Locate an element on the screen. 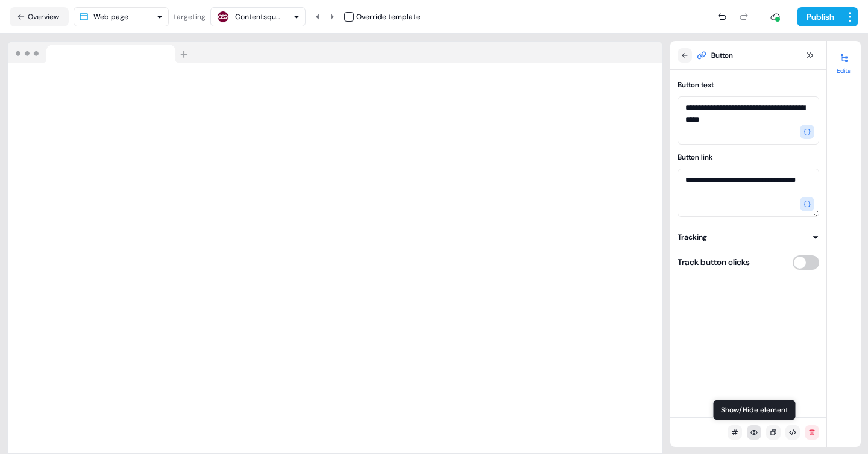 Image resolution: width=868 pixels, height=454 pixels. span: Button is located at coordinates (722, 55).